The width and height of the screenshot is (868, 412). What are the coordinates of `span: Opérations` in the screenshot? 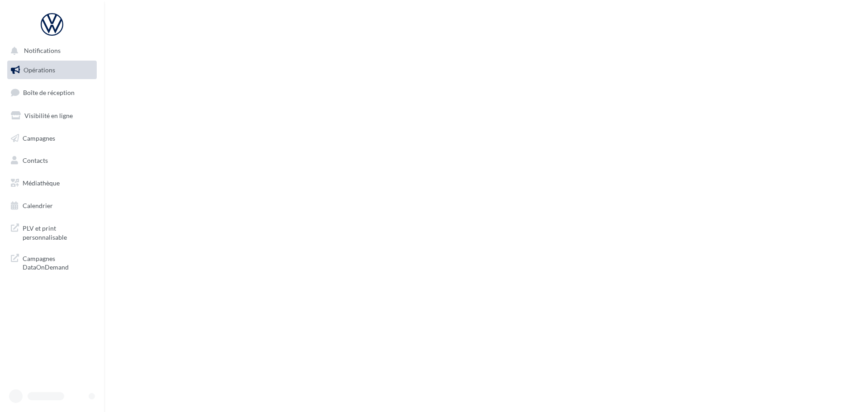 It's located at (39, 70).